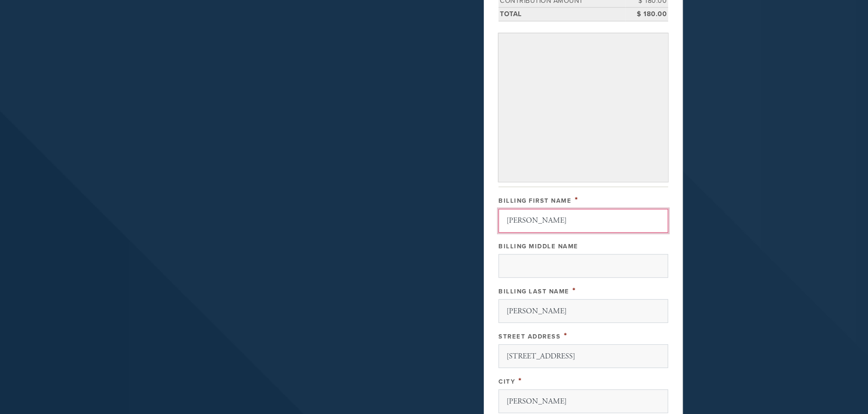 The height and width of the screenshot is (414, 868). What do you see at coordinates (562, 14) in the screenshot?
I see `td: Total` at bounding box center [562, 14].